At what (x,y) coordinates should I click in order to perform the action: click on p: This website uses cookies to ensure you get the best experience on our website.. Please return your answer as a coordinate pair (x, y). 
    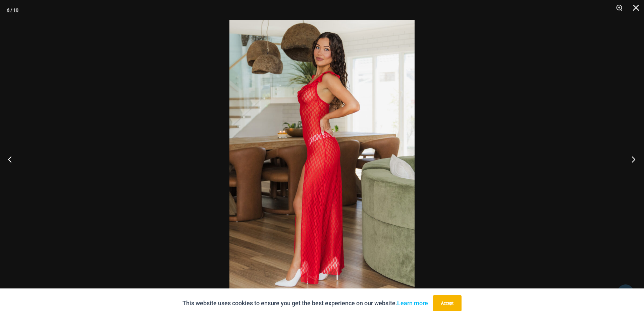
    Looking at the image, I should click on (305, 304).